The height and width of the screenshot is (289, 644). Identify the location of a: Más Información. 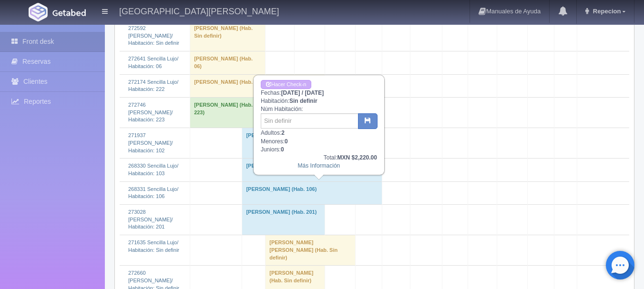
(319, 166).